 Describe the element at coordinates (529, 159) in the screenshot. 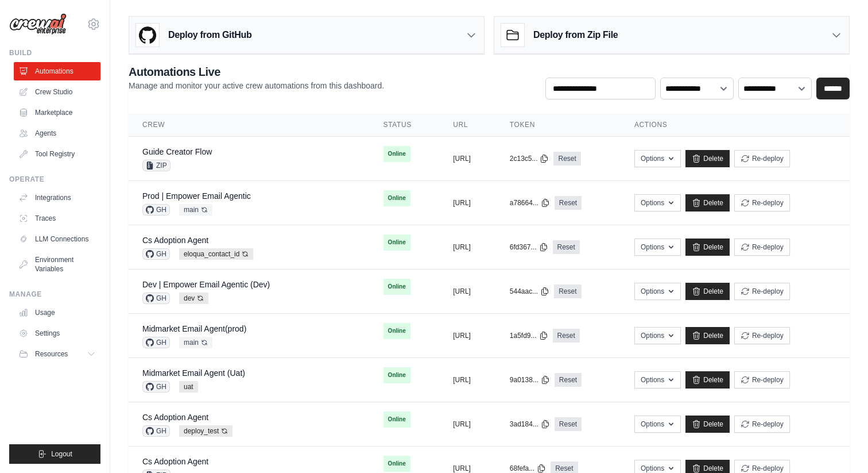

I see `button: 2c13c5...` at that location.